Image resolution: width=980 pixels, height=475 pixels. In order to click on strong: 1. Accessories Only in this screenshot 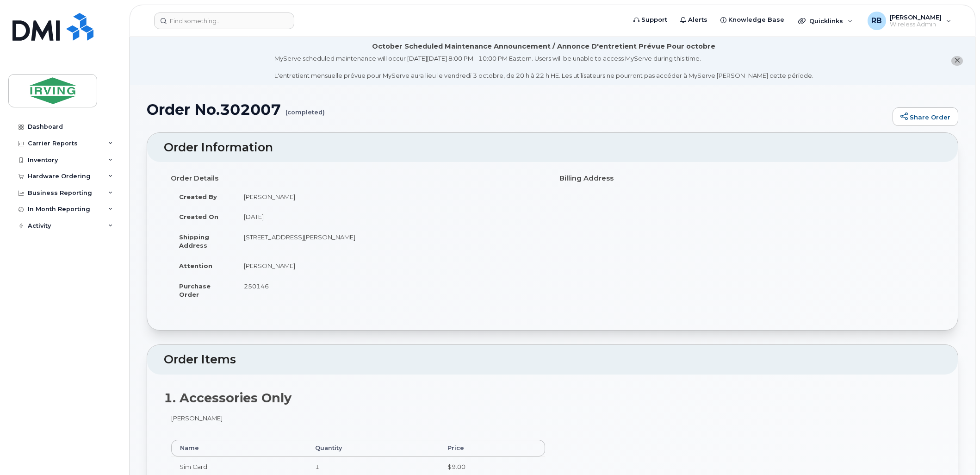, I will do `click(228, 398)`.